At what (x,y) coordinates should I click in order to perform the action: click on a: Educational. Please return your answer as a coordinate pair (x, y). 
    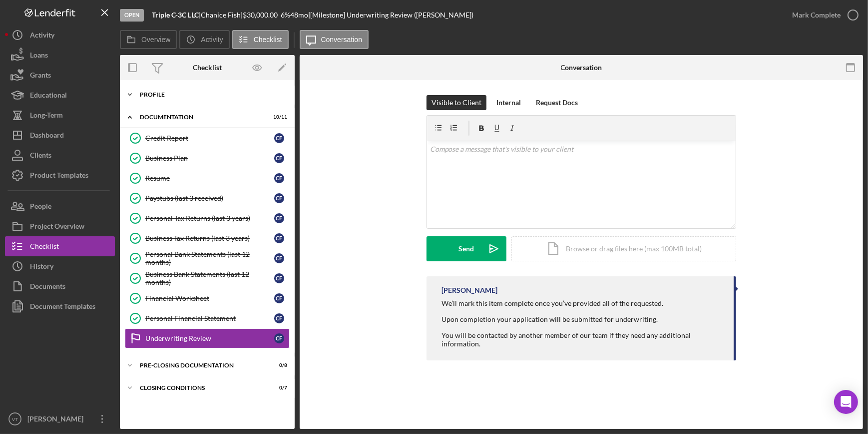
    Looking at the image, I should click on (60, 95).